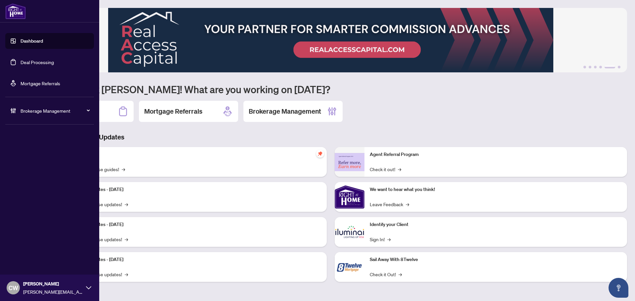 The height and width of the screenshot is (301, 635). What do you see at coordinates (601, 67) in the screenshot?
I see `button: 4` at bounding box center [601, 67].